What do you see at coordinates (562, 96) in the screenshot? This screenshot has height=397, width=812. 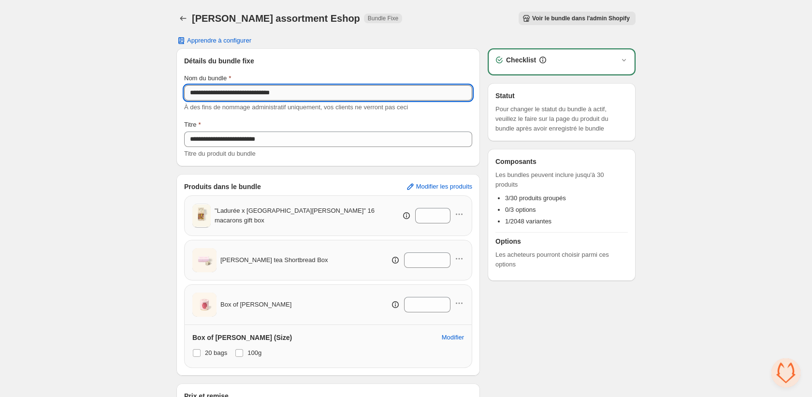 I see `h3: Statut` at bounding box center [562, 96].